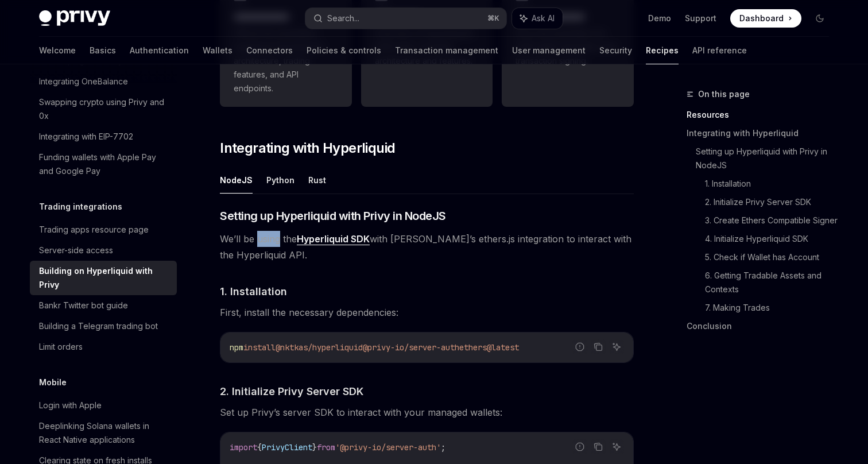 The width and height of the screenshot is (868, 464). What do you see at coordinates (269, 51) in the screenshot?
I see `a: Connectors` at bounding box center [269, 51].